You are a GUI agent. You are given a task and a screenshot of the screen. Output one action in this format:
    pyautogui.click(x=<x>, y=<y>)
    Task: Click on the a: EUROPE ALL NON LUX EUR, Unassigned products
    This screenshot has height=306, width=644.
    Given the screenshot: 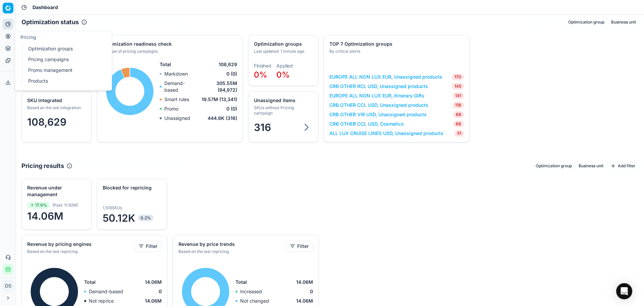 What is the action you would take?
    pyautogui.click(x=386, y=77)
    